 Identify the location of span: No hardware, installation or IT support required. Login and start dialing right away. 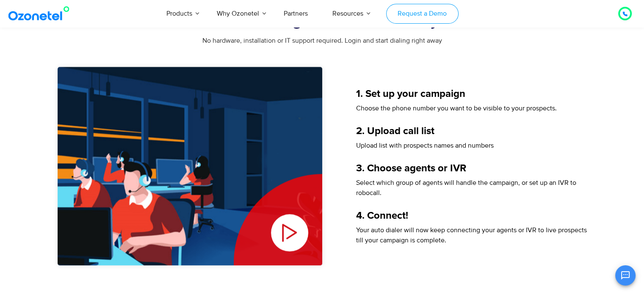
(322, 41).